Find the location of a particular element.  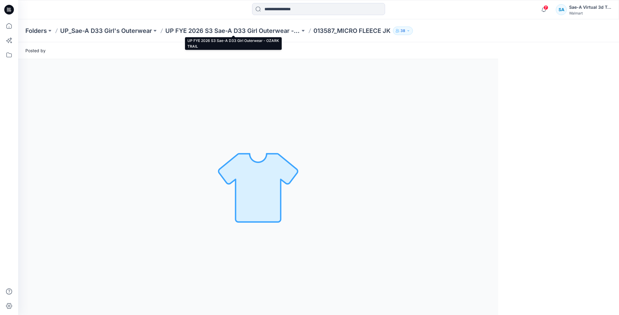

div: Walmart is located at coordinates (590, 13).